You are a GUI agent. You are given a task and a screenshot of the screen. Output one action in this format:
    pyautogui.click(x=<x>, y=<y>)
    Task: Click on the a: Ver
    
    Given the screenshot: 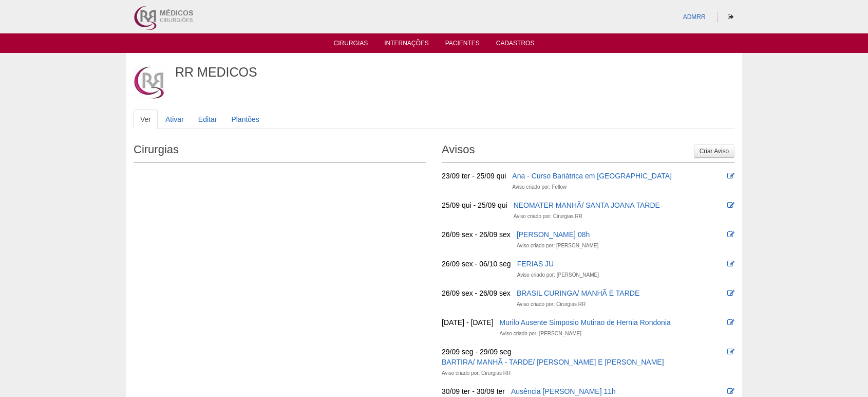 What is the action you would take?
    pyautogui.click(x=146, y=119)
    